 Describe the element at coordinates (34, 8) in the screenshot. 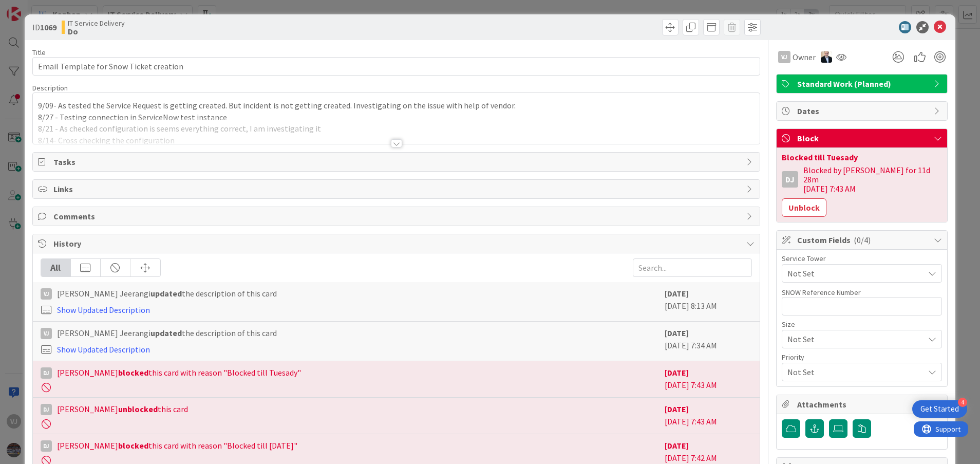

I see `span: Support` at that location.